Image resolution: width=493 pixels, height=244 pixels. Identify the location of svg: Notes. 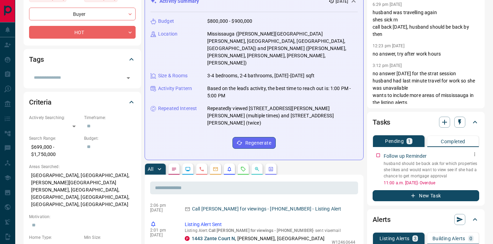
(174, 169).